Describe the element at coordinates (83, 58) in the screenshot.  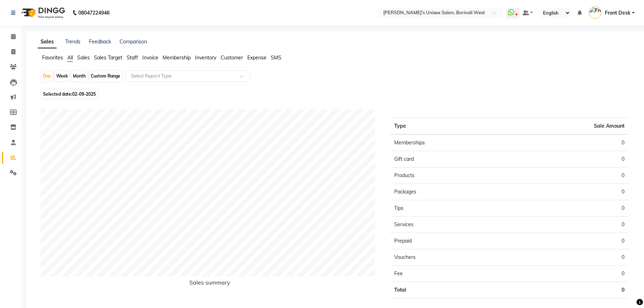
I see `span: Sales` at that location.